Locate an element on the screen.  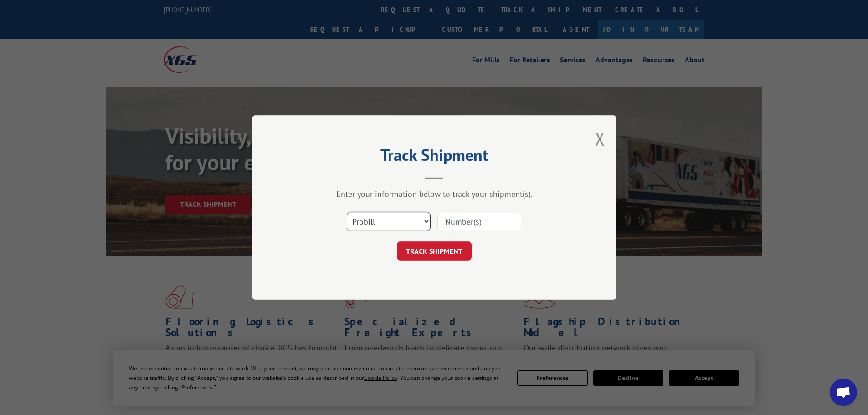
input: Number(s) is located at coordinates (479, 221).